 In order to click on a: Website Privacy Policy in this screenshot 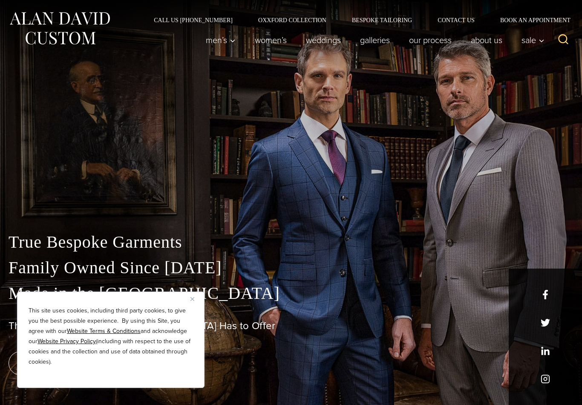, I will do `click(66, 341)`.